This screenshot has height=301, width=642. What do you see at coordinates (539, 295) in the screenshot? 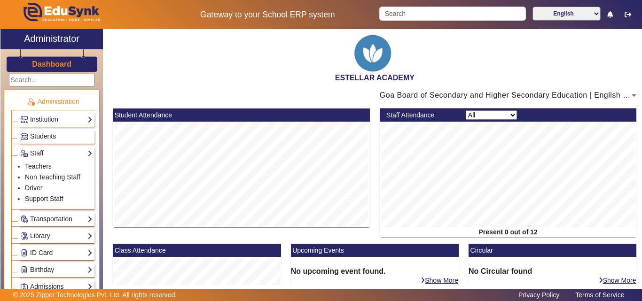
I see `a: Privacy Policy` at bounding box center [539, 295].